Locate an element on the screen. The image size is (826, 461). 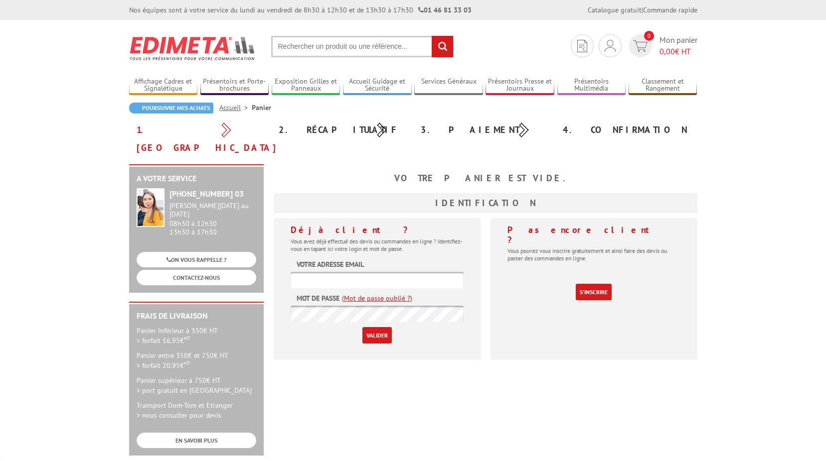
span: > nous consulter pour devis is located at coordinates (179, 415).